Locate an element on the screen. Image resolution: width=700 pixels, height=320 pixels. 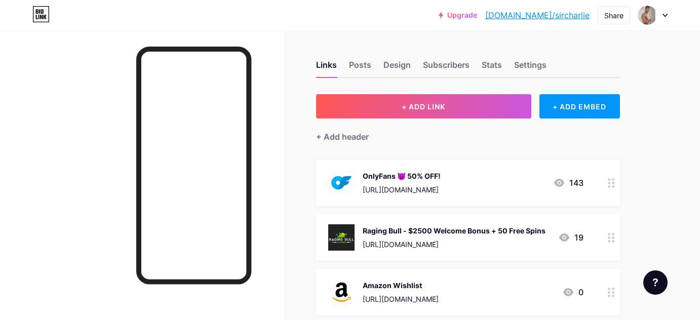
div: Stats is located at coordinates (492, 68).